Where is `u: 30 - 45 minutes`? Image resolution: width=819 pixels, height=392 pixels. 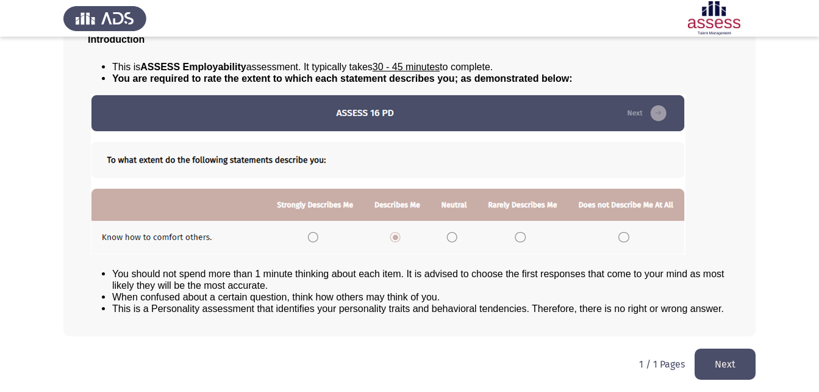 u: 30 - 45 minutes is located at coordinates (406, 66).